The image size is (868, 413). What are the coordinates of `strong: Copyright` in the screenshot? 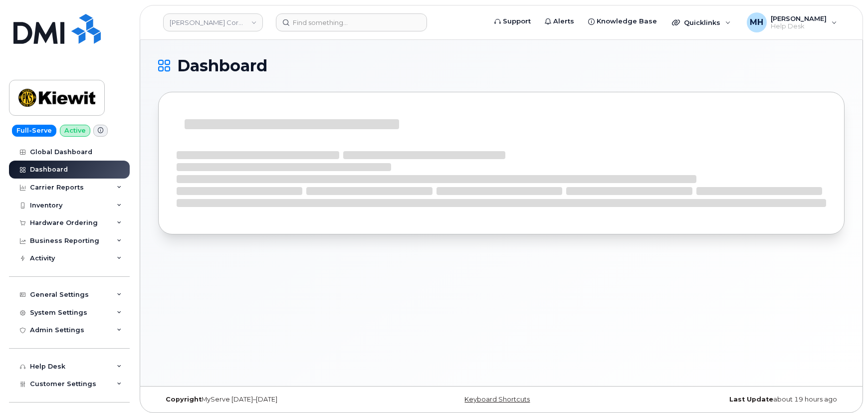 It's located at (184, 399).